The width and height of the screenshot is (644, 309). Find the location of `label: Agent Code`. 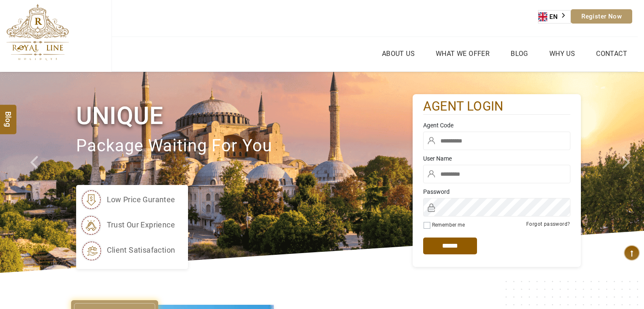

label: Agent Code is located at coordinates (497, 125).